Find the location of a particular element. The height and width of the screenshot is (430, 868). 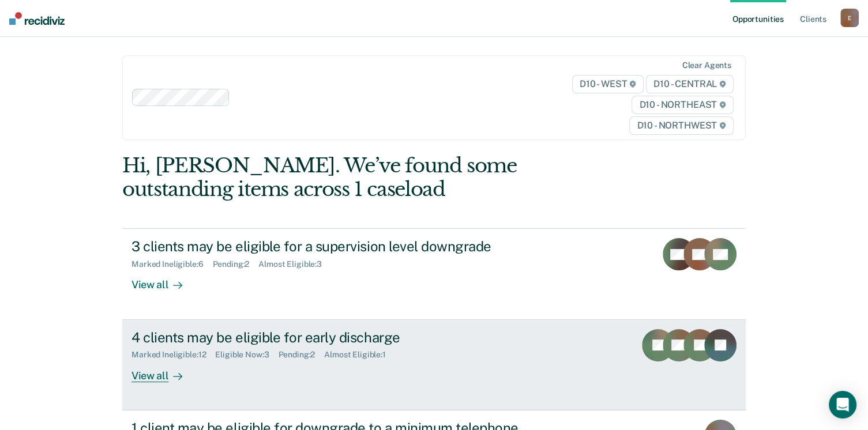

div: Marked Ineligible : 6 is located at coordinates (172, 264).